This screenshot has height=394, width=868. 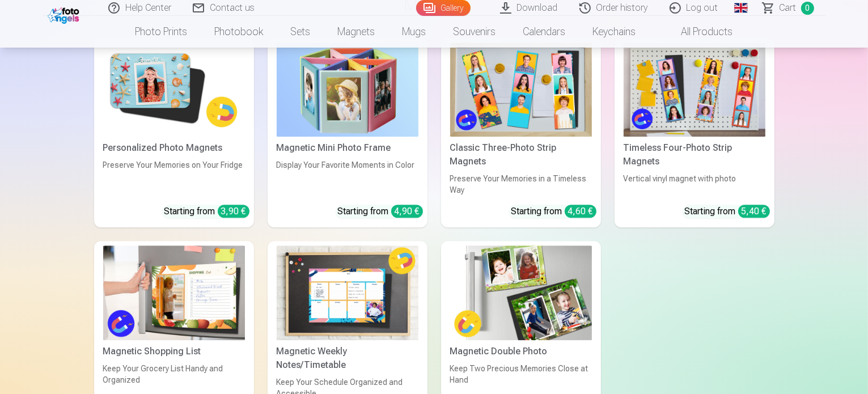 What do you see at coordinates (544, 32) in the screenshot?
I see `a: Calendars` at bounding box center [544, 32].